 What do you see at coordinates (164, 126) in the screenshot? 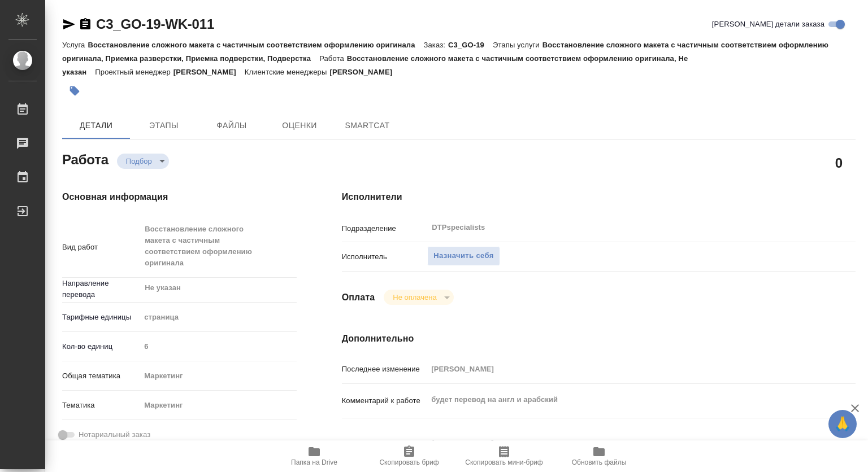
I see `span: Этапы` at bounding box center [164, 126].